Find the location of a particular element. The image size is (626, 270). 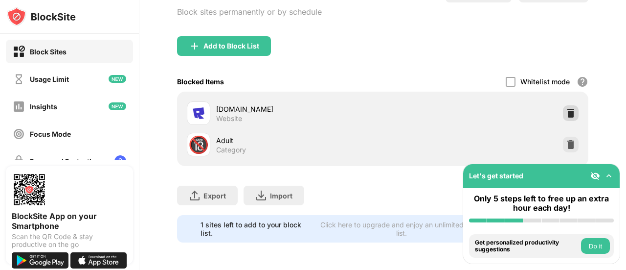

div: Whitelist mode is located at coordinates (545, 81).